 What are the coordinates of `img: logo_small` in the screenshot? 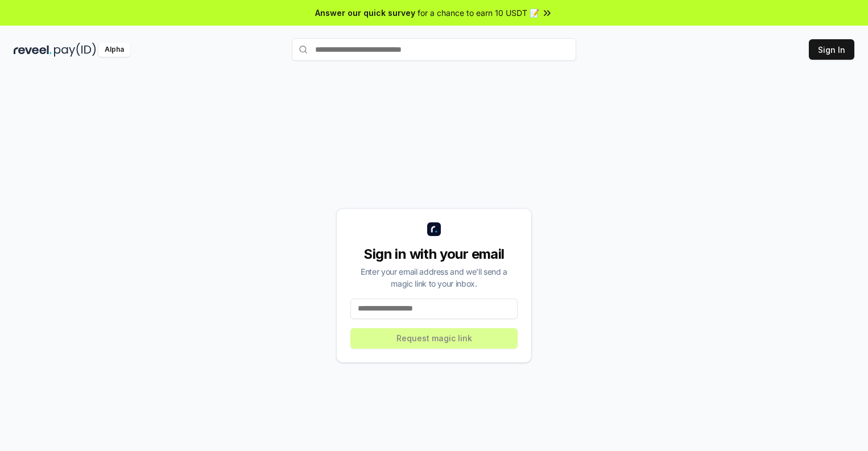 It's located at (434, 229).